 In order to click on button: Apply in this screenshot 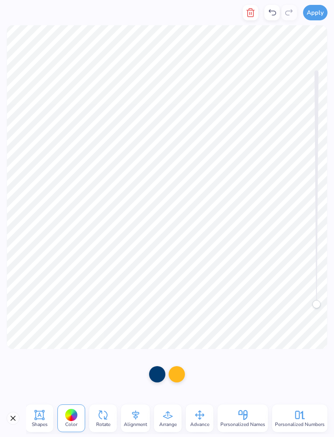, I will do `click(315, 13)`.